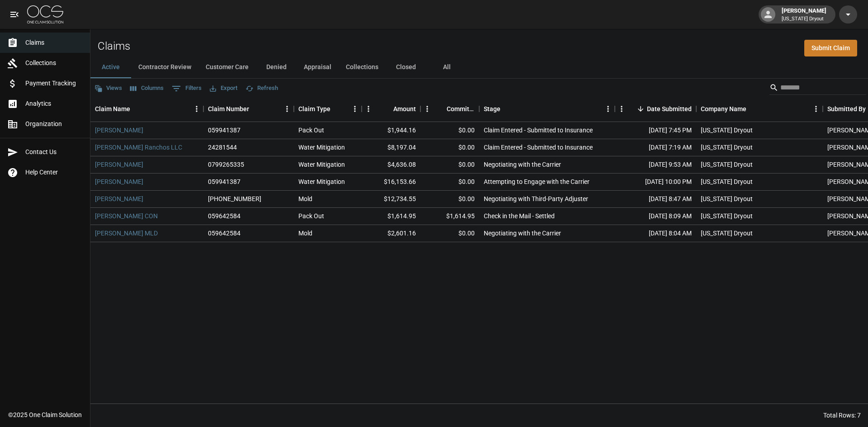 Image resolution: width=868 pixels, height=427 pixels. Describe the element at coordinates (391, 165) in the screenshot. I see `div: $4,636.08` at that location.